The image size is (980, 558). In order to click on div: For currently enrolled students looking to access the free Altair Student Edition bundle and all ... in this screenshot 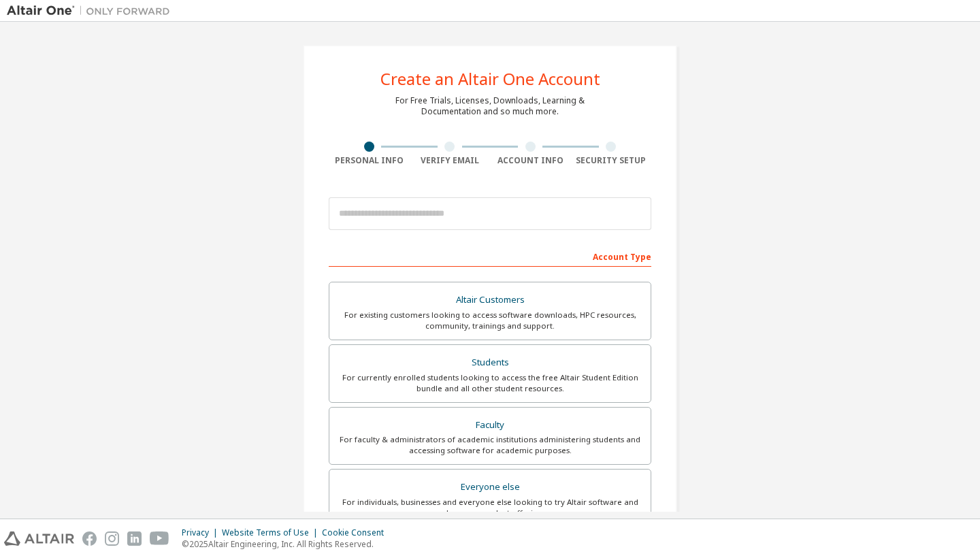, I will do `click(490, 383)`.